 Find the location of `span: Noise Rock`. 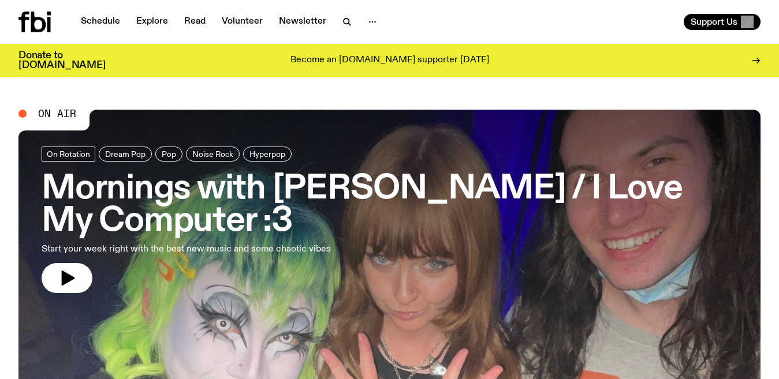

span: Noise Rock is located at coordinates (212, 154).